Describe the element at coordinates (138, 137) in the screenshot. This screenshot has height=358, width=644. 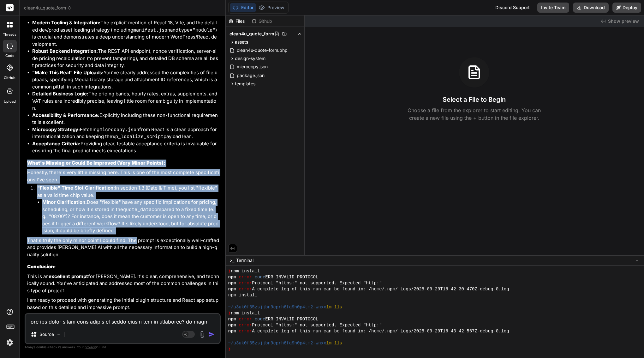
I see `code: wp_localize_script` at that location.